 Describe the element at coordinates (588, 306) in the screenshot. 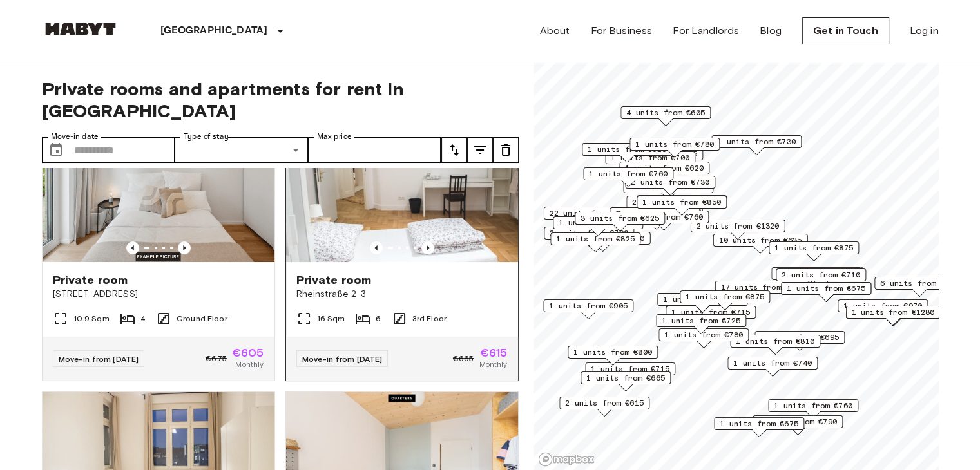

I see `span: 1 units from €905` at that location.